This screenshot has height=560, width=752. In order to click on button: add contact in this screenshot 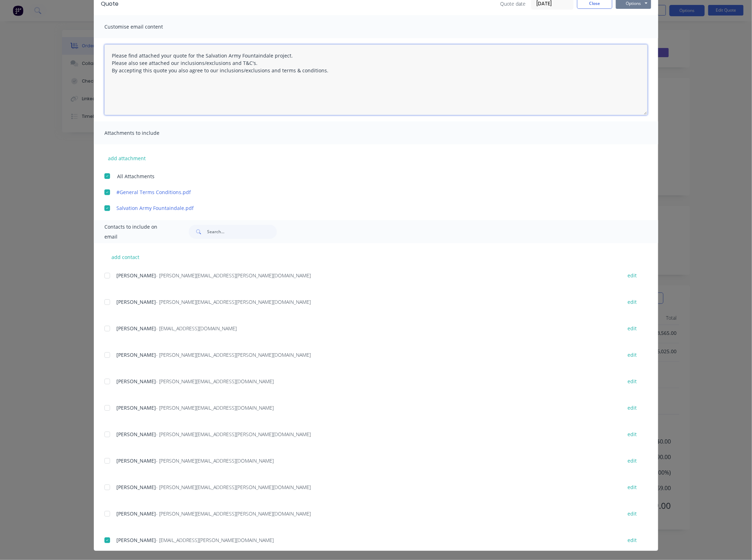, I will do `click(126, 257)`.